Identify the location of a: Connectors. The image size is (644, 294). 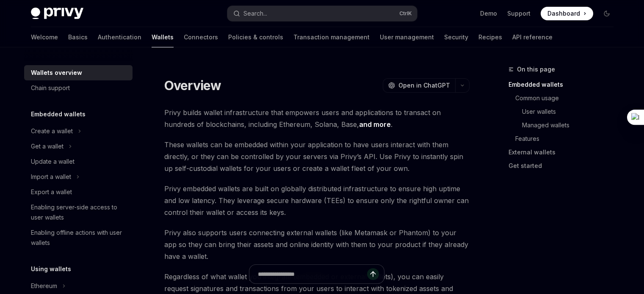
(200, 38).